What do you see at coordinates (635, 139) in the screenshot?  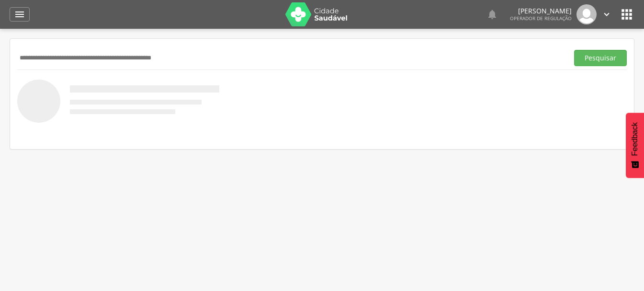 I see `span: Feedback` at bounding box center [635, 139].